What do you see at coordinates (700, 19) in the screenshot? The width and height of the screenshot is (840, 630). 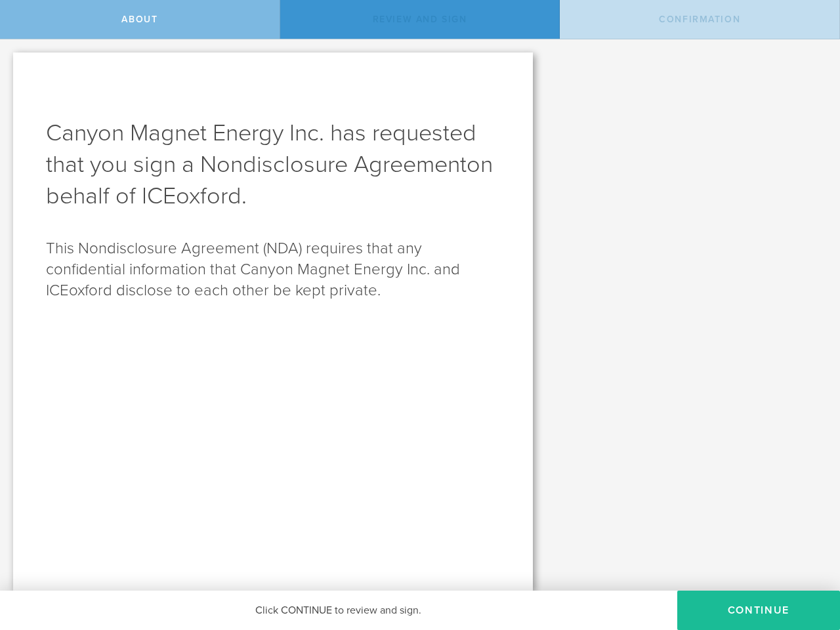 I see `span: Confirmation` at bounding box center [700, 19].